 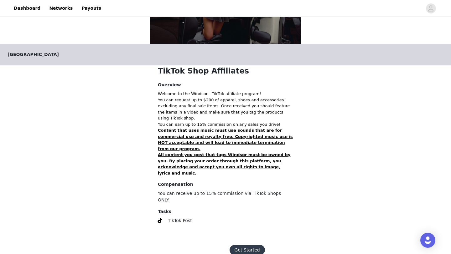 I want to click on strong: Content that uses music must use sounds that are for commercial use and royalty free. Copyrighted..., so click(x=225, y=140).